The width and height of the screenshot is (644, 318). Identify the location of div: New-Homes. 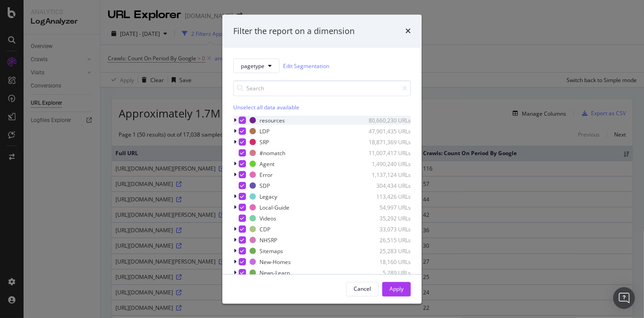
(275, 262).